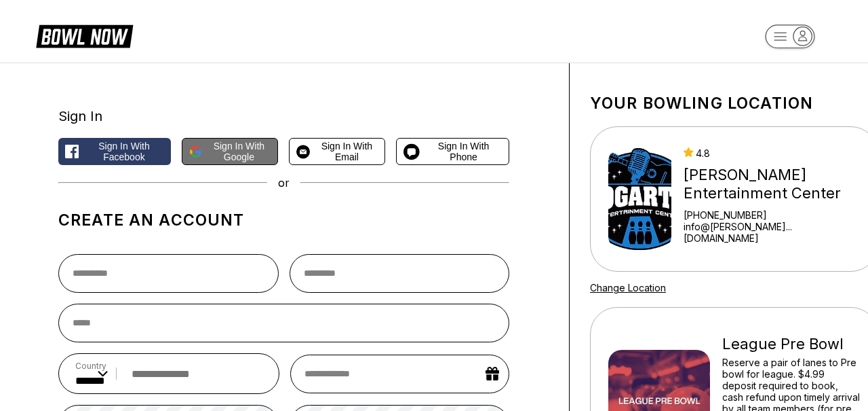 Image resolution: width=868 pixels, height=411 pixels. I want to click on div: Sign In, so click(283, 116).